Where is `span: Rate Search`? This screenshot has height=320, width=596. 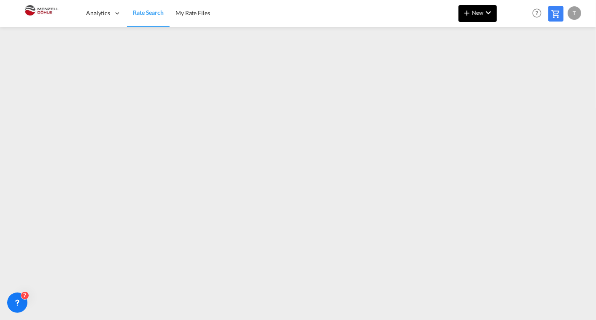
span: Rate Search is located at coordinates (148, 12).